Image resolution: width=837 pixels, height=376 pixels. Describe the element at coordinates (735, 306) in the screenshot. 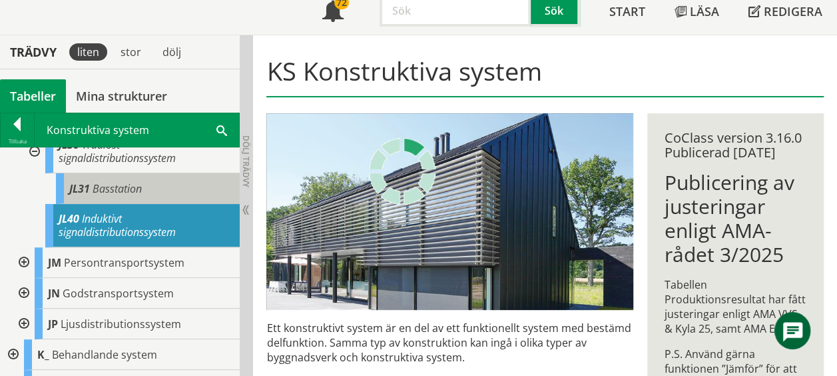

I see `p: Tabellen Produktionsresultat har fått justeringar enligt AMA VVS & Kyla 25, samt AMA EL 25.` at that location.